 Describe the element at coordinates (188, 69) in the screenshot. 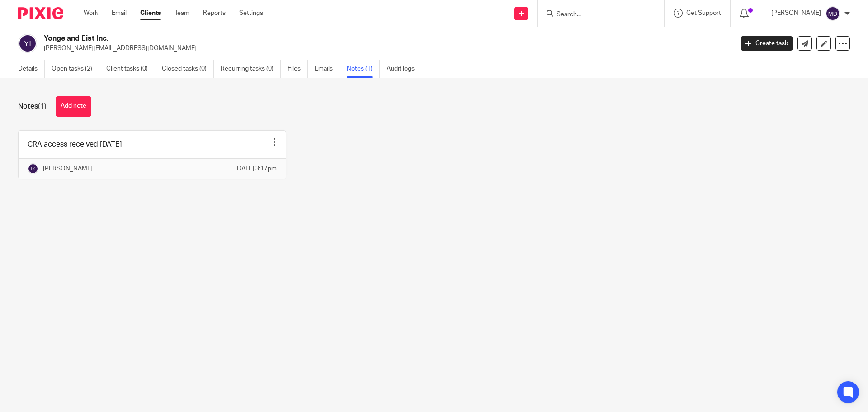

I see `a: Closed tasks (0)` at that location.